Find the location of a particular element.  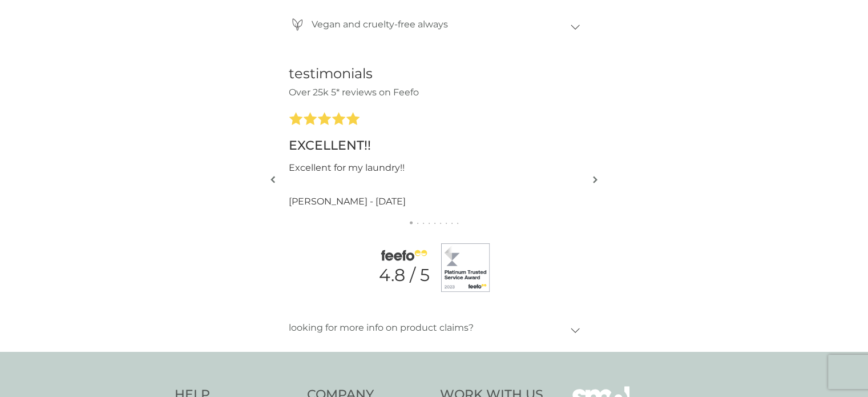

img: feefo badge is located at coordinates (465, 267).